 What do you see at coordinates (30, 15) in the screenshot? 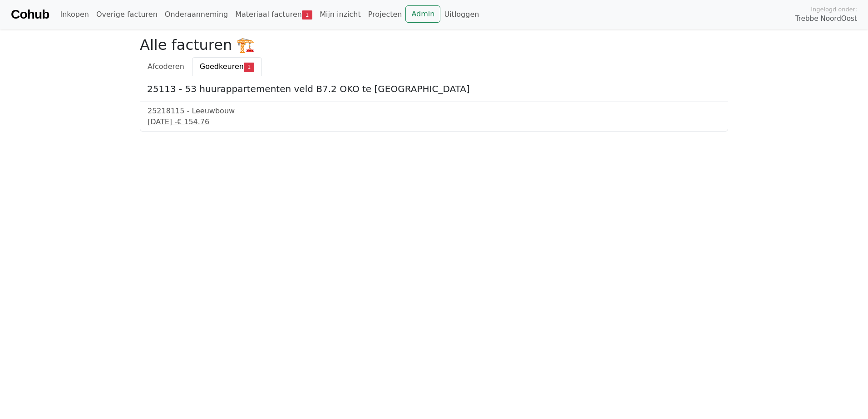
I see `a: Cohub` at bounding box center [30, 15].